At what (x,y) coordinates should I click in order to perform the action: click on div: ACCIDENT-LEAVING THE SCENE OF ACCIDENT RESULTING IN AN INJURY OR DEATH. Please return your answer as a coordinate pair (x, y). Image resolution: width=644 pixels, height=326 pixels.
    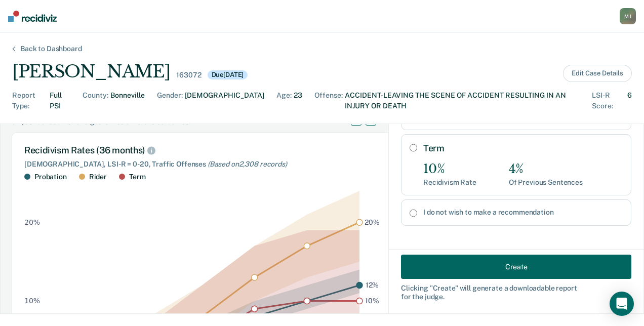
    Looking at the image, I should click on (462, 101).